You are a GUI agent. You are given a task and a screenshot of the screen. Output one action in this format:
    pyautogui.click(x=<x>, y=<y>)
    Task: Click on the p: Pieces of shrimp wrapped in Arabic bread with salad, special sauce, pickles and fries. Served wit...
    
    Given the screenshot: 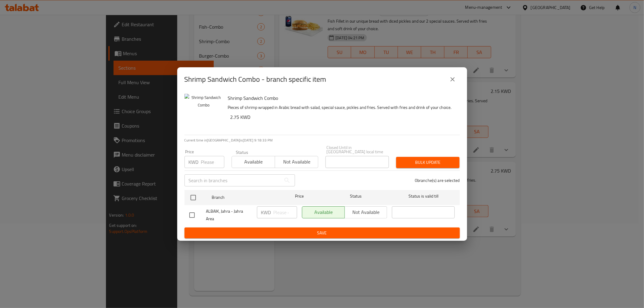 What is the action you would take?
    pyautogui.click(x=341, y=108)
    